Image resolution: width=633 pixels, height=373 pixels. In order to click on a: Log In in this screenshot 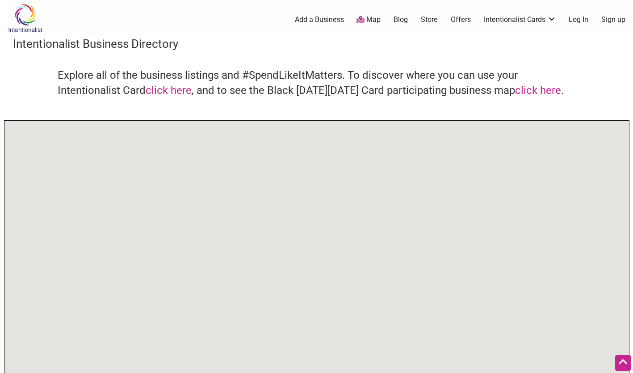, I will do `click(578, 20)`.